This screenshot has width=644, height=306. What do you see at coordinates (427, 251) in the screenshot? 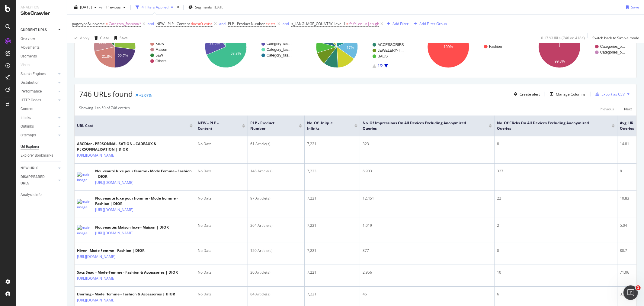
I see `div: 377` at bounding box center [427, 251].